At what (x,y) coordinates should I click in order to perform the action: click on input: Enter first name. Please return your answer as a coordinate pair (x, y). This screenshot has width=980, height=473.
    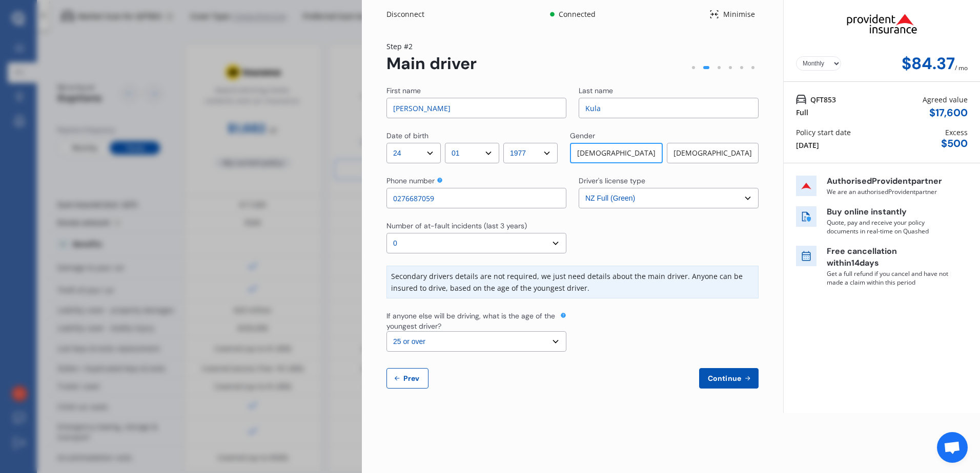
    Looking at the image, I should click on (476, 108).